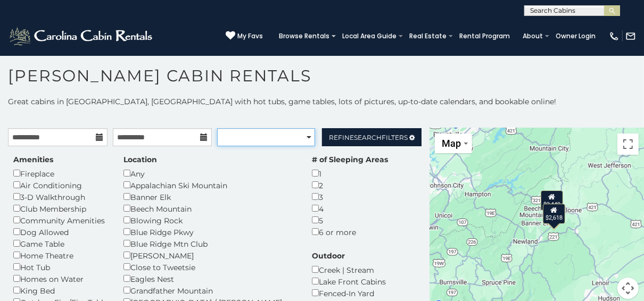 This screenshot has height=301, width=644. I want to click on div: Close to Tweetsie, so click(209, 267).